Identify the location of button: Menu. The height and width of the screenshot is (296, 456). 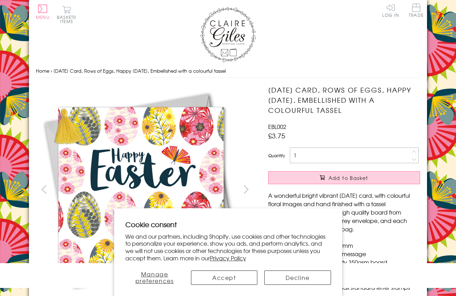
(43, 12).